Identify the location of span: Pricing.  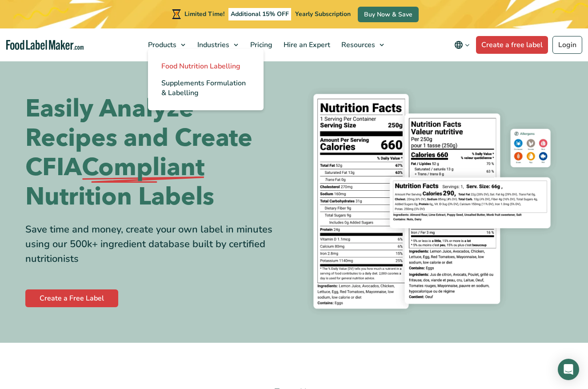
(260, 45).